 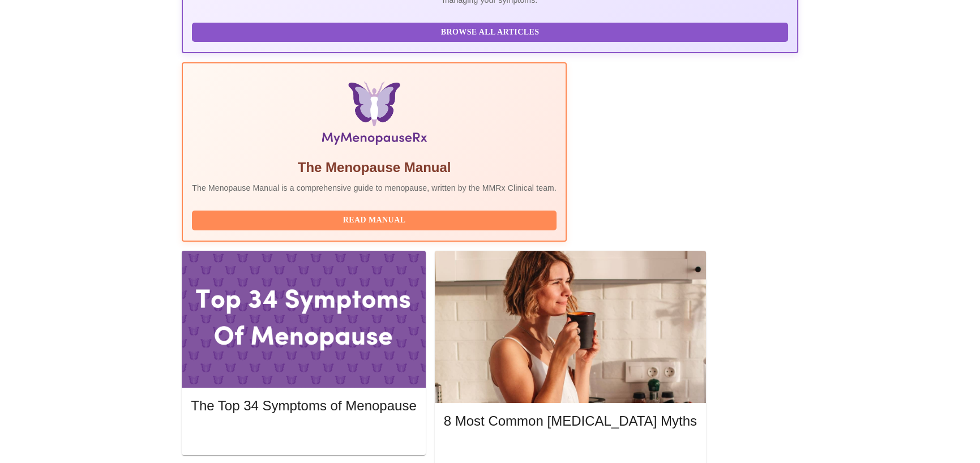 What do you see at coordinates (490, 32) in the screenshot?
I see `span: Browse All Articles` at bounding box center [490, 32].